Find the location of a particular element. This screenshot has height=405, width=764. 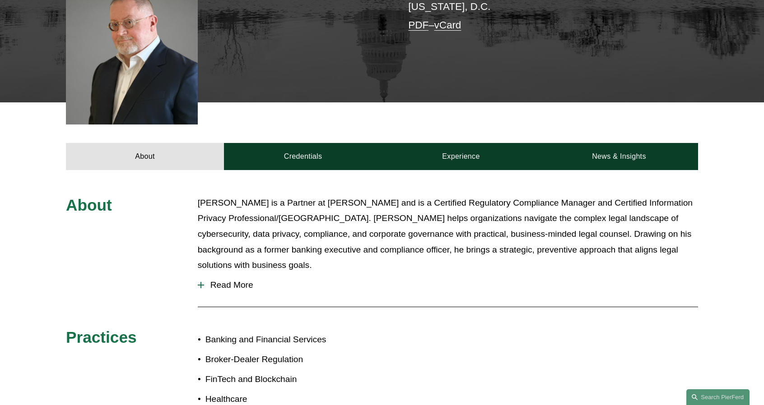

span: Practices is located at coordinates (101, 337).